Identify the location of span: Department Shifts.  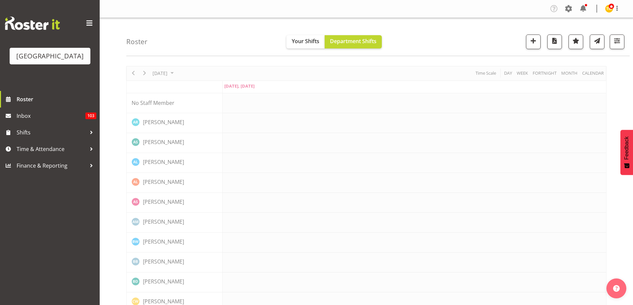
(353, 41).